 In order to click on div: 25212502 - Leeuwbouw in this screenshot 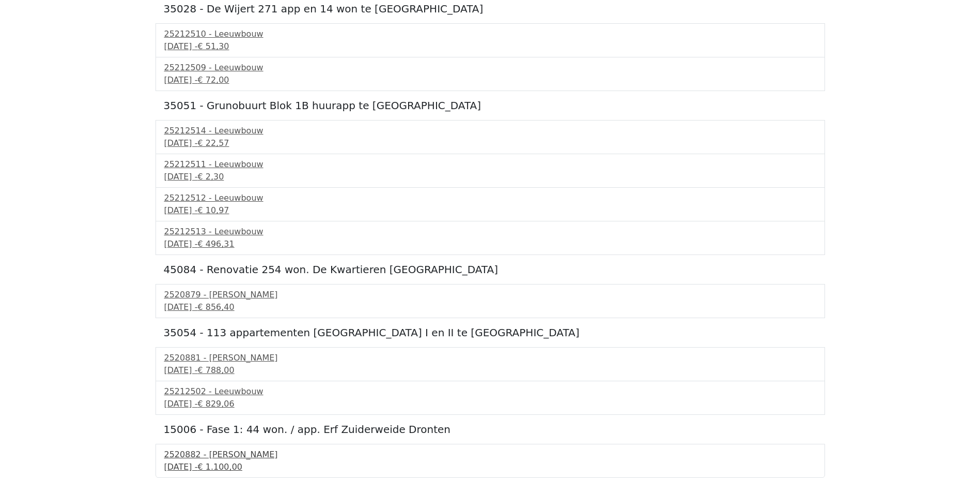, I will do `click(490, 391)`.